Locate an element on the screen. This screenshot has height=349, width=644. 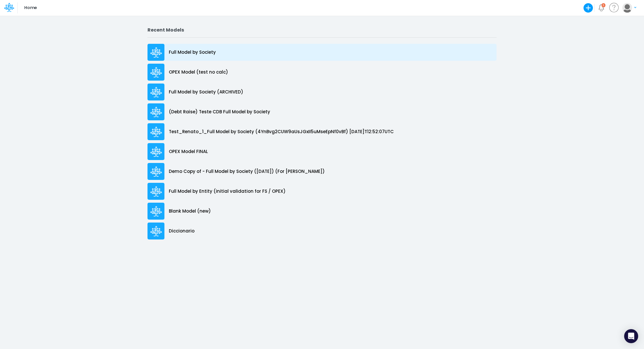
a: Diccionario is located at coordinates (322, 231).